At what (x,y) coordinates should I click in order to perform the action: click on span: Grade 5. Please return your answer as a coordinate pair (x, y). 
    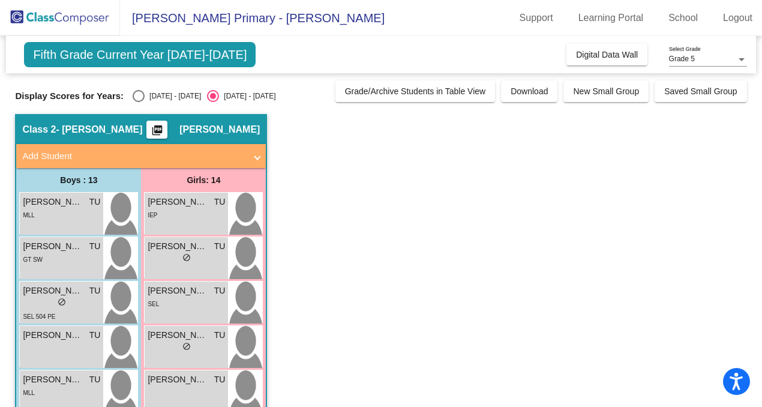
    Looking at the image, I should click on (682, 59).